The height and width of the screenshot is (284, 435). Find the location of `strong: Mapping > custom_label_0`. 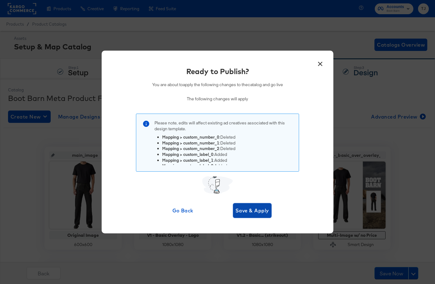

strong: Mapping > custom_label_0 is located at coordinates (188, 155).